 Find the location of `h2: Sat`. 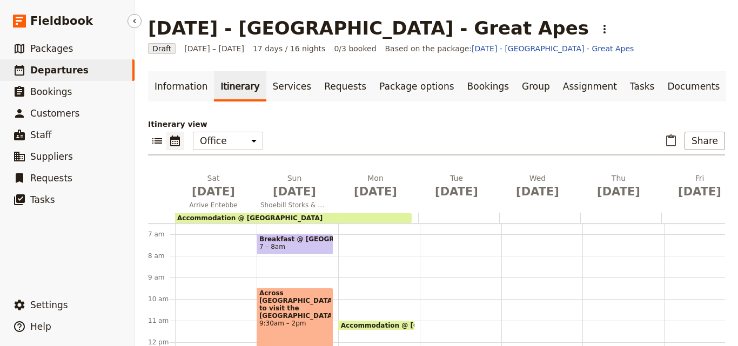

h2: Sat is located at coordinates (213, 186).